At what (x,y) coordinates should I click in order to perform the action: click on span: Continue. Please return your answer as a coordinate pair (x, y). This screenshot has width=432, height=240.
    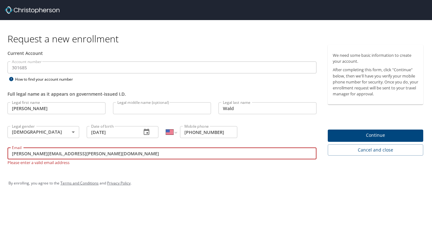
    Looking at the image, I should click on (375, 135).